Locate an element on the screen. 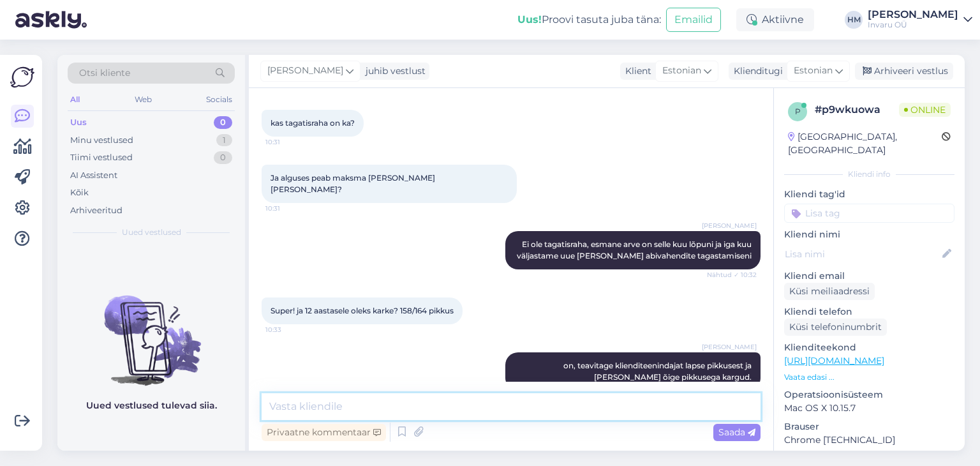 Image resolution: width=980 pixels, height=466 pixels. div: Tiimi vestlused is located at coordinates (102, 157).